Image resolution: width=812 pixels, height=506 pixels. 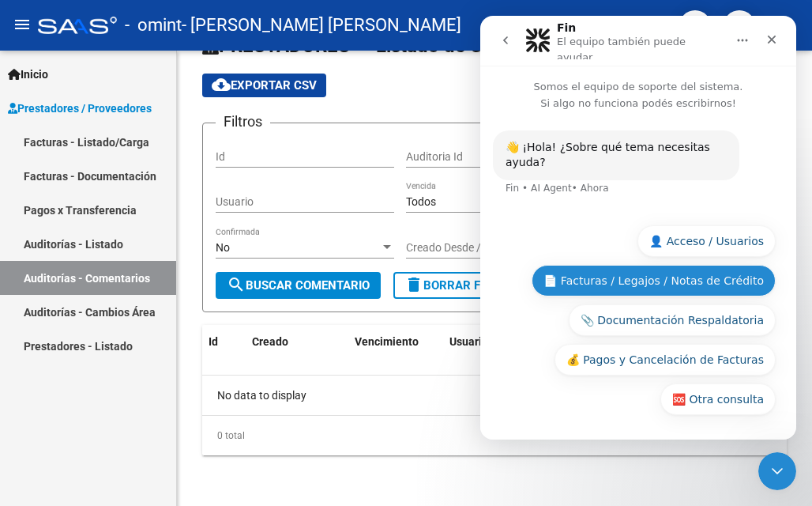 What do you see at coordinates (222, 248) in the screenshot?
I see `span: No` at bounding box center [222, 248].